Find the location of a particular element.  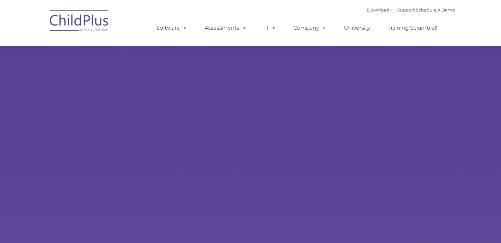

a: Download is located at coordinates (378, 10).